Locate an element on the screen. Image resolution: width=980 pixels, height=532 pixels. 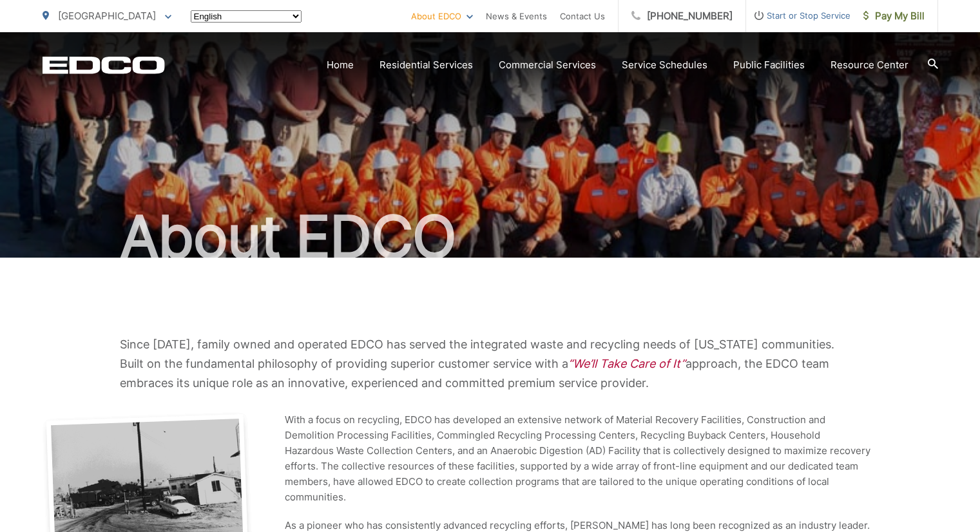
span: Pay My Bill is located at coordinates (894, 16).